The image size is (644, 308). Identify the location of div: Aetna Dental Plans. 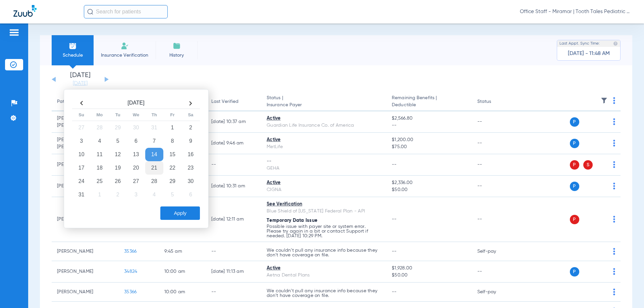
(323, 275).